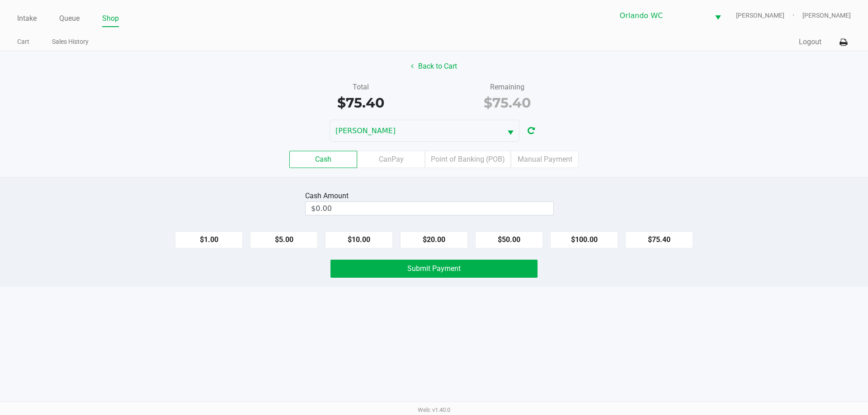 Image resolution: width=868 pixels, height=415 pixels. I want to click on a: Sales History, so click(70, 42).